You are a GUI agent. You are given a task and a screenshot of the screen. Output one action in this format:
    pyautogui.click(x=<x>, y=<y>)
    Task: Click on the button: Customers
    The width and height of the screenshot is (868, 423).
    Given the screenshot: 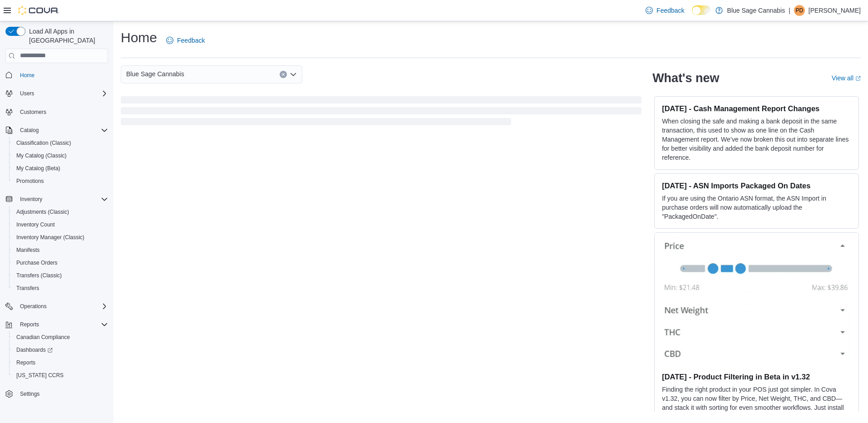 What is the action you would take?
    pyautogui.click(x=57, y=111)
    